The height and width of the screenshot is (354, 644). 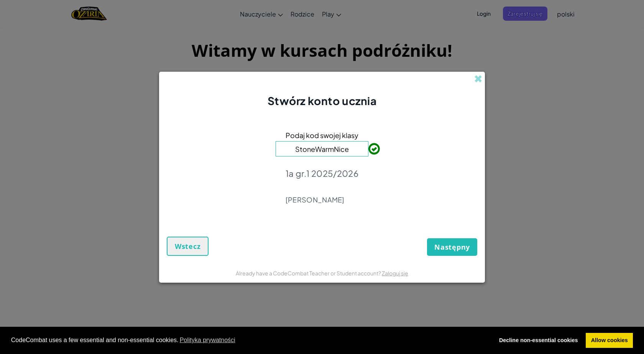 I want to click on span: Następny, so click(x=452, y=247).